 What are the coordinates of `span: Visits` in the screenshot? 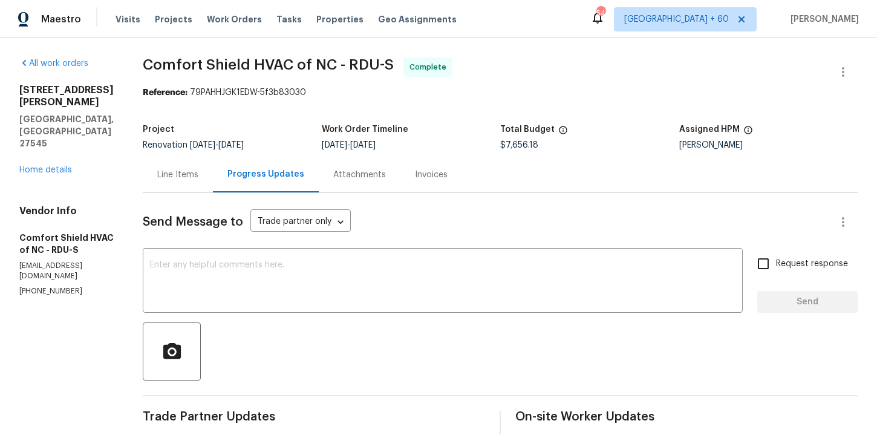 It's located at (128, 19).